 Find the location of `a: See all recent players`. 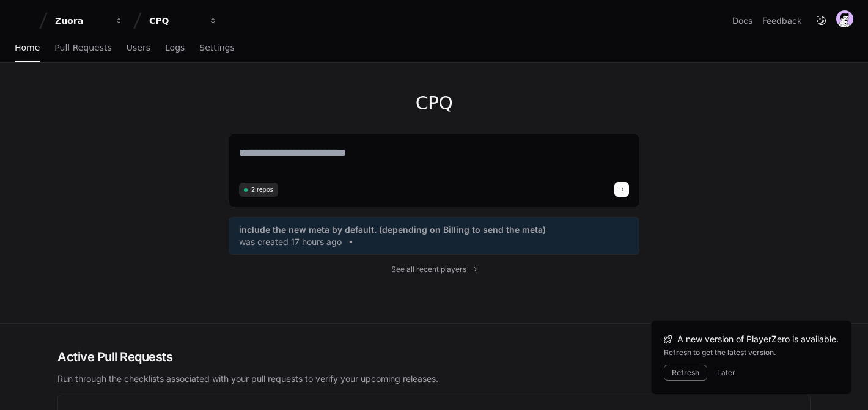

a: See all recent players is located at coordinates (434, 270).